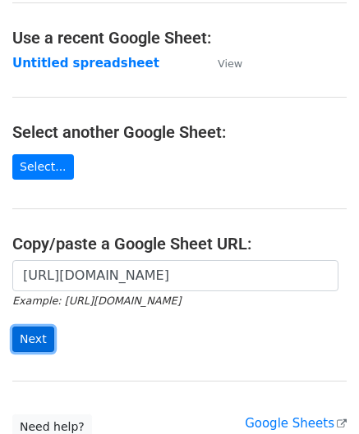 The width and height of the screenshot is (359, 434). I want to click on input: Next, so click(33, 339).